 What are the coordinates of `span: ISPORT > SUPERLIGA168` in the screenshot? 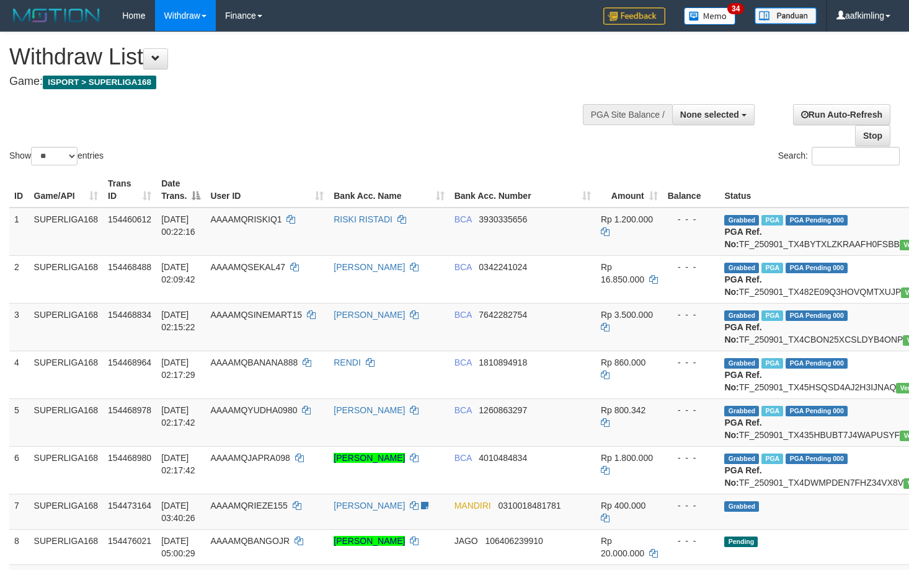 It's located at (99, 82).